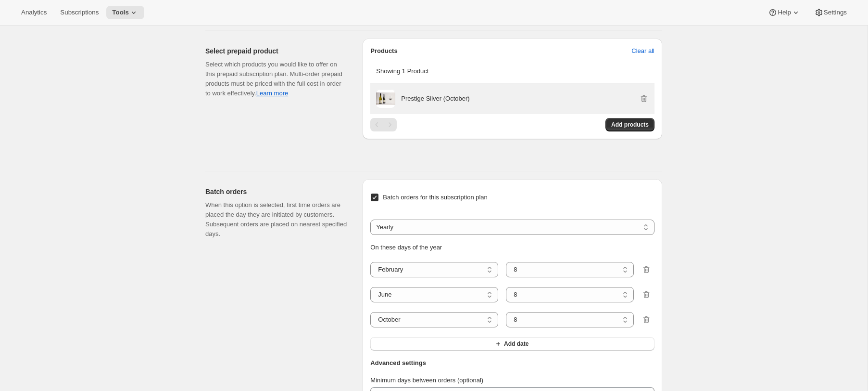 The width and height of the screenshot is (868, 391). I want to click on button: Subscriptions, so click(80, 13).